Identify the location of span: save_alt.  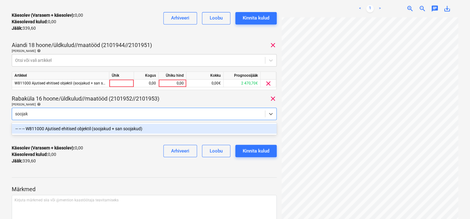
(447, 9).